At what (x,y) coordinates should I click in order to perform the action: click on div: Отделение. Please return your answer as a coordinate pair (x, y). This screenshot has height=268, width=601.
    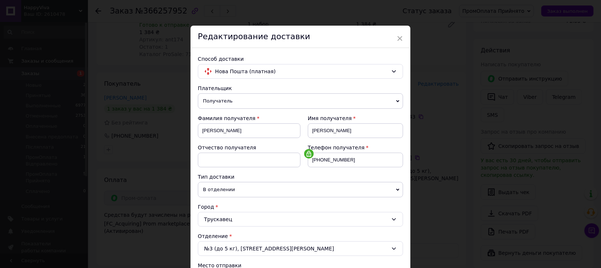
    Looking at the image, I should click on (300, 236).